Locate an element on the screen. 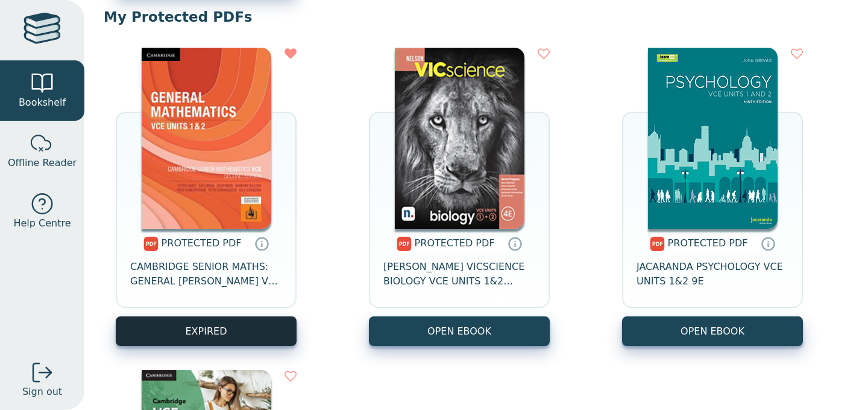 The height and width of the screenshot is (410, 868). img: 4645a54c-9da3-45a2-8ab3-340f652f9644.jpg is located at coordinates (459, 138).